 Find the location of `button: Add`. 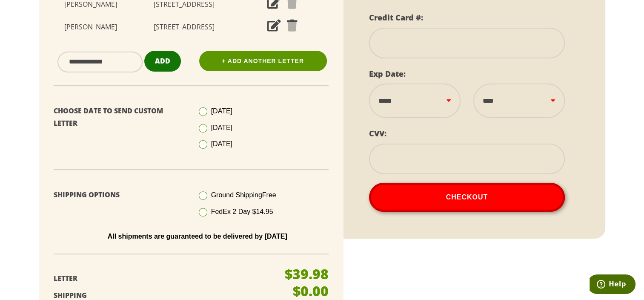

button: Add is located at coordinates (162, 61).